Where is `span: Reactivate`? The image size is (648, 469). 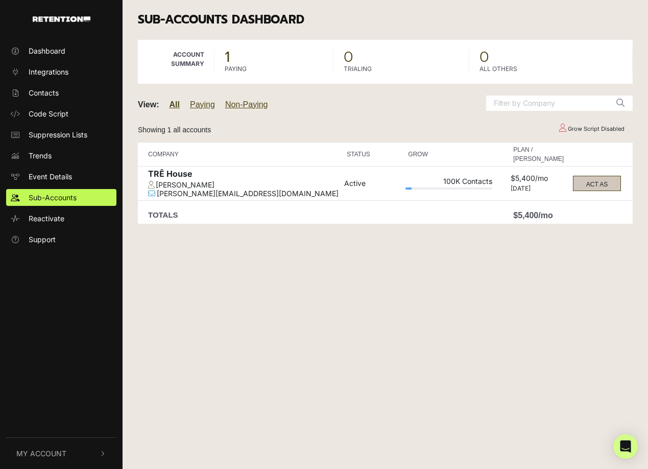 span: Reactivate is located at coordinates (46, 218).